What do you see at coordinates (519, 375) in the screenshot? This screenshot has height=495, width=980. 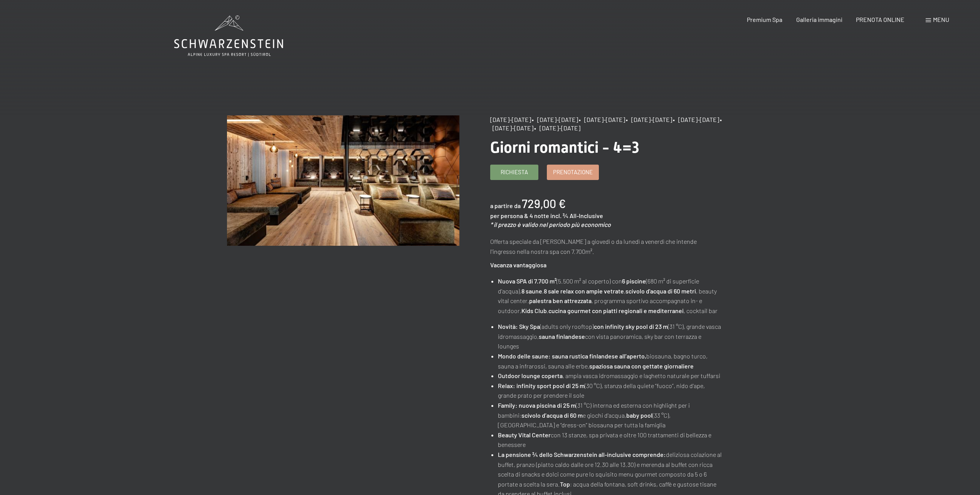 I see `strong: Outdoor lounge` at bounding box center [519, 375].